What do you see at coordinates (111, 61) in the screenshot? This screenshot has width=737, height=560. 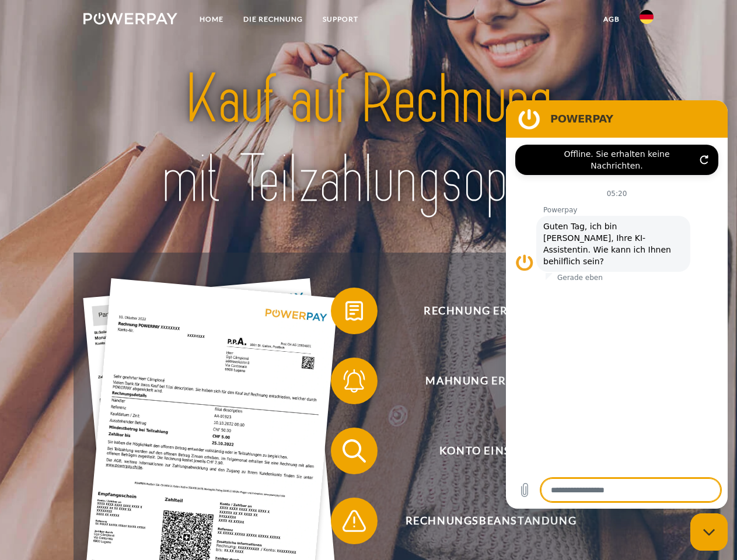 I see `p: Dieser Chat wird mit einem Cloudservice aufgezeichnet und unterliegt den Bedingungen der .` at bounding box center [111, 61].